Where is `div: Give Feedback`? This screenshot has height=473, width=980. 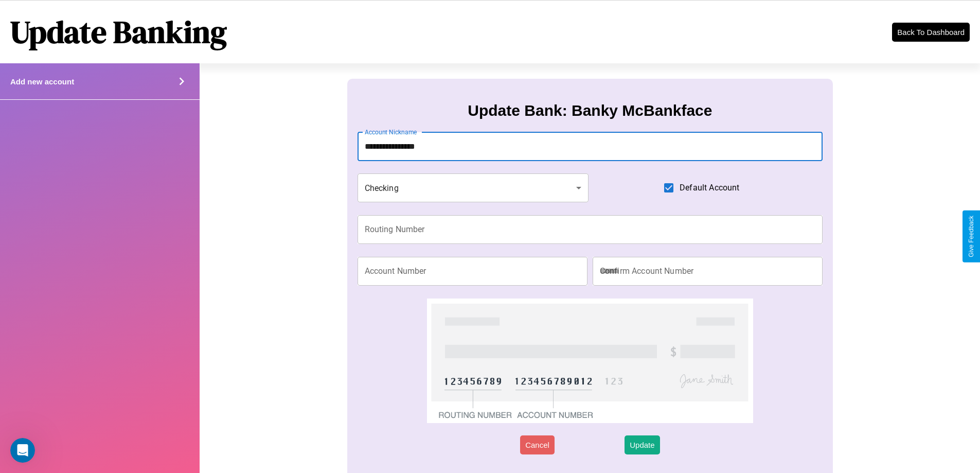
div: Give Feedback is located at coordinates (972, 236).